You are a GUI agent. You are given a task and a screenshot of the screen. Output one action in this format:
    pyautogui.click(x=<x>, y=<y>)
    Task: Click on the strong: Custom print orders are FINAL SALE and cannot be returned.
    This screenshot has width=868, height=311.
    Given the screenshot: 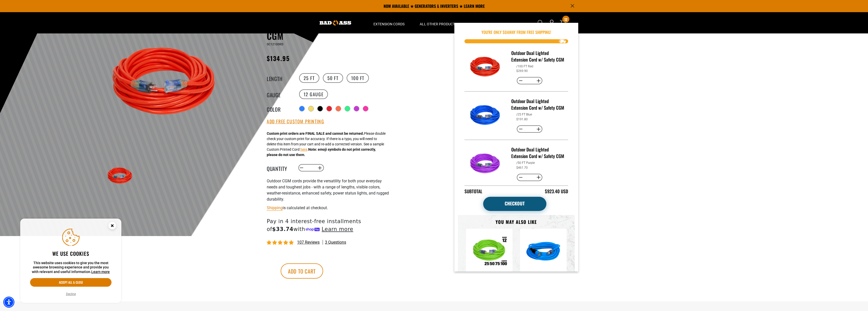 What is the action you would take?
    pyautogui.click(x=315, y=133)
    